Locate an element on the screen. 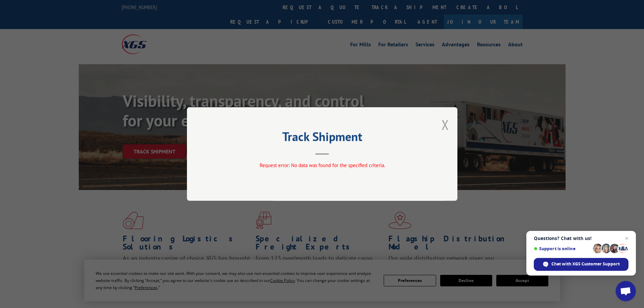 Image resolution: width=644 pixels, height=308 pixels. span: Support is online is located at coordinates (562, 248).